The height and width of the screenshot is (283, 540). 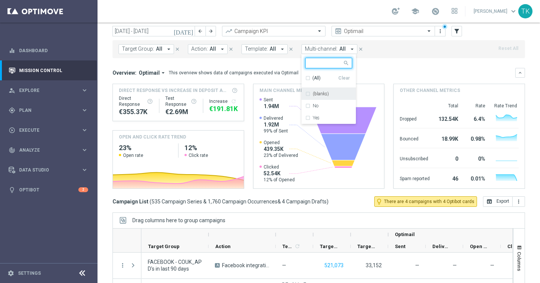 What do you see at coordinates (48, 70) in the screenshot?
I see `div: Mission Control` at bounding box center [48, 70].